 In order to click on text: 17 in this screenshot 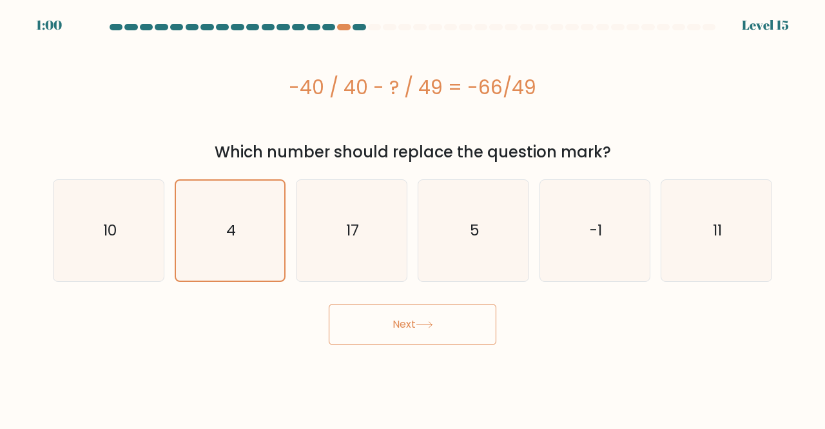, I will do `click(353, 230)`.